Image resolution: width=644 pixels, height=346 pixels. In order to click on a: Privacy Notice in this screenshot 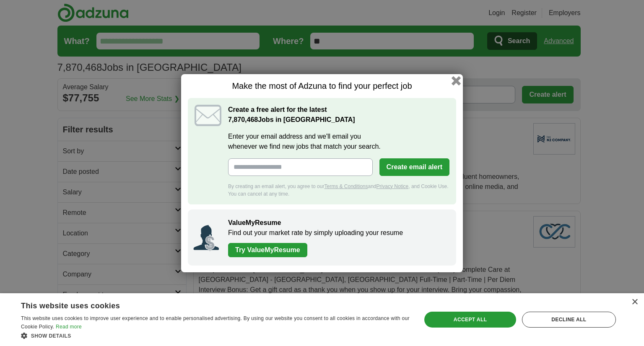, I will do `click(392, 187)`.